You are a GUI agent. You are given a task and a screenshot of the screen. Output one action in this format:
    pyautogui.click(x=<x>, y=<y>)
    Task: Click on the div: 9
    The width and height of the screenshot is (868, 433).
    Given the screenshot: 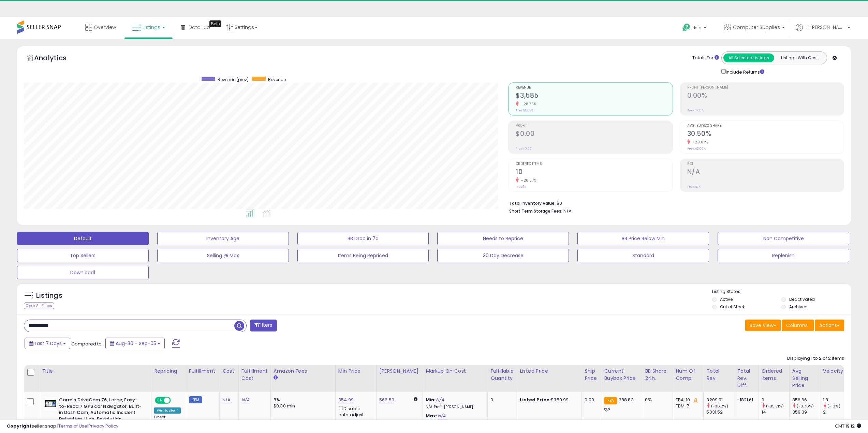 What is the action you would take?
    pyautogui.click(x=775, y=400)
    